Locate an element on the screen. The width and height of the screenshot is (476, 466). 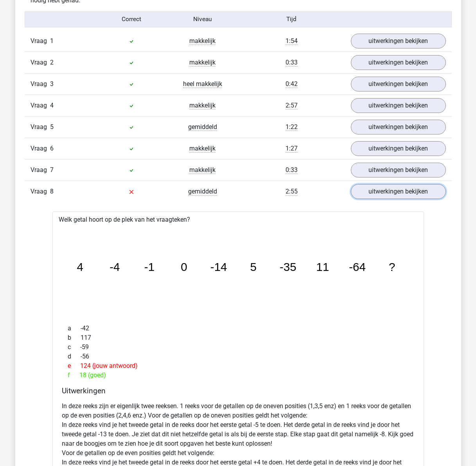
tspan: 11 is located at coordinates (322, 267).